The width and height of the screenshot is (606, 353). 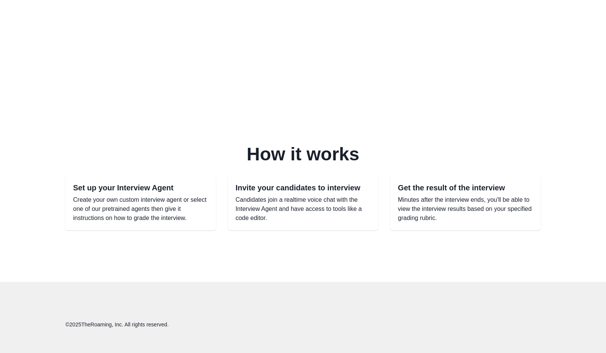 What do you see at coordinates (140, 188) in the screenshot?
I see `h2: Set up your Interview Agent` at bounding box center [140, 188].